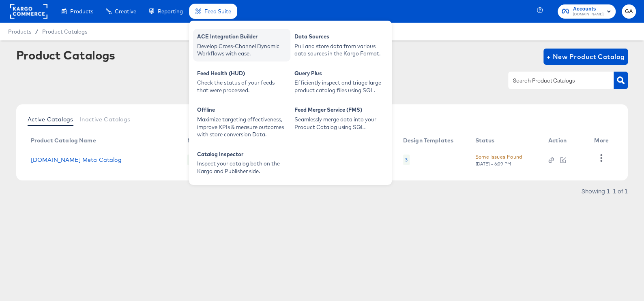 The width and height of the screenshot is (644, 301). What do you see at coordinates (505, 141) in the screenshot?
I see `th: Status` at bounding box center [505, 141].